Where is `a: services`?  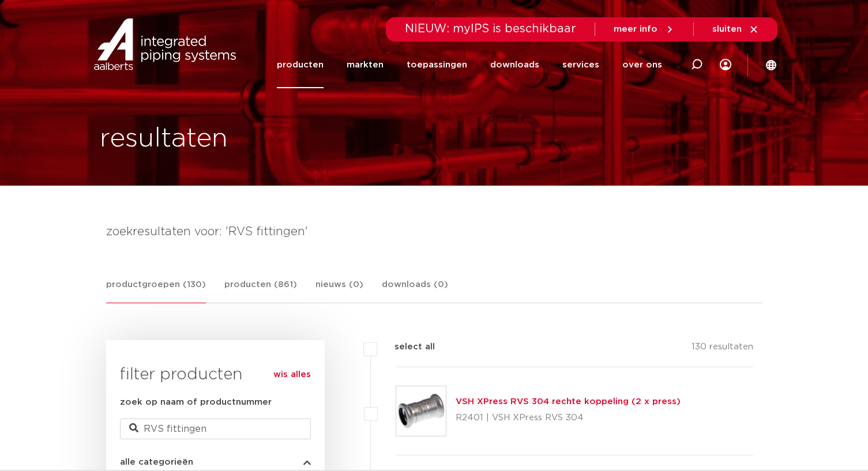
a: services is located at coordinates (581, 65).